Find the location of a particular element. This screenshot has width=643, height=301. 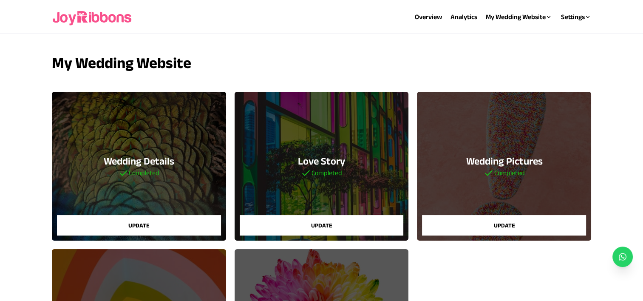

div: Settings is located at coordinates (576, 17).